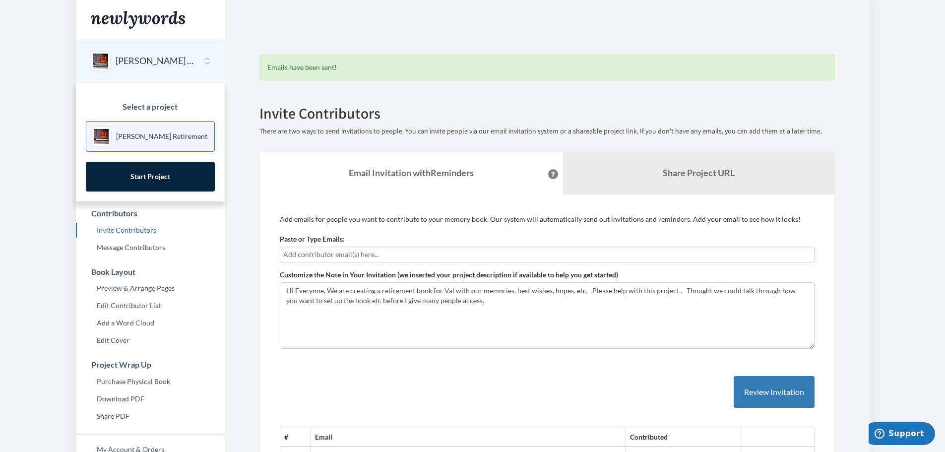  What do you see at coordinates (150, 382) in the screenshot?
I see `a: Purchase Physical Book` at bounding box center [150, 382].